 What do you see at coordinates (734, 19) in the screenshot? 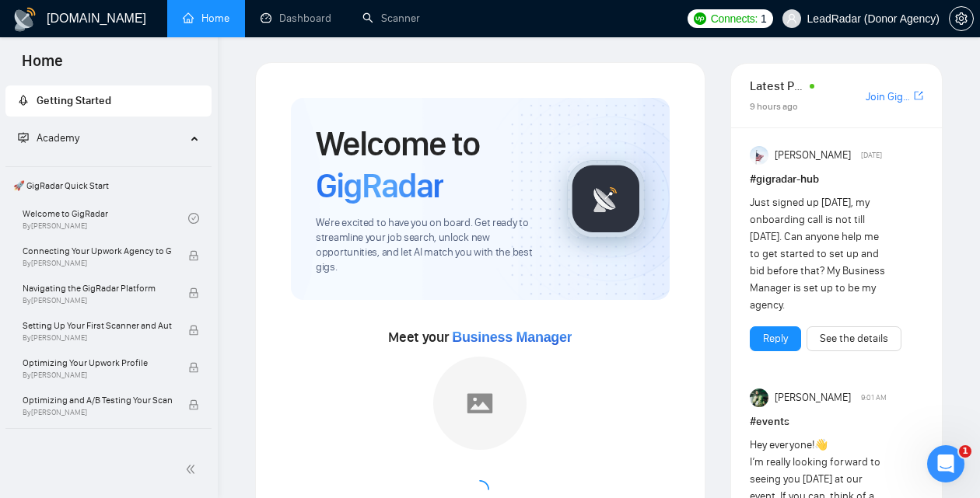
I see `span: Connects:` at bounding box center [734, 19].